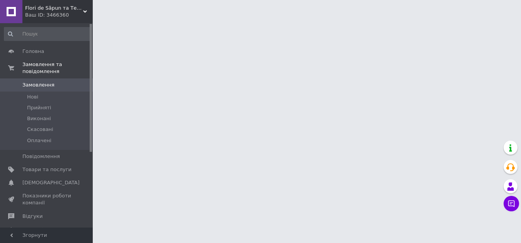  I want to click on span: Замовлення, so click(38, 85).